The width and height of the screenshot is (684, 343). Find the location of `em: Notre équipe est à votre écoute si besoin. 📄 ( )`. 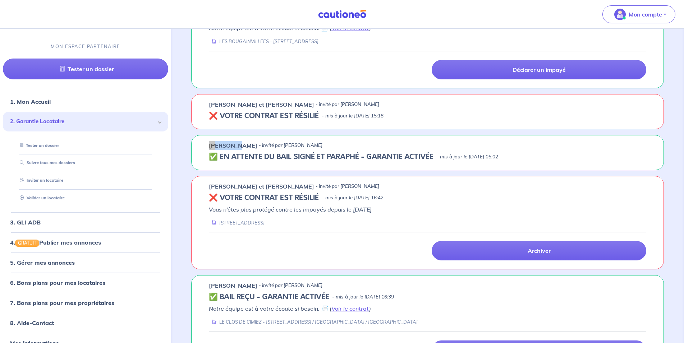

em: Notre équipe est à votre écoute si besoin. 📄 ( ) is located at coordinates (290, 309).